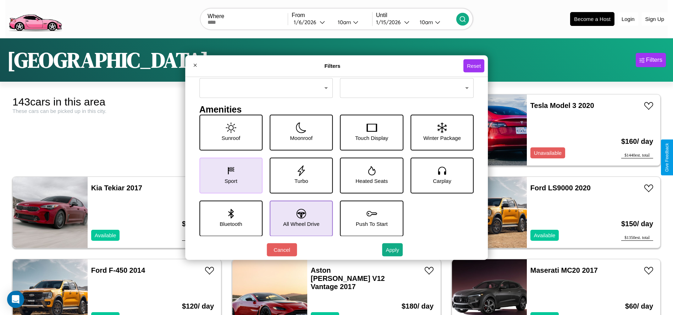  Describe the element at coordinates (248, 16) in the screenshot. I see `label: Where` at that location.